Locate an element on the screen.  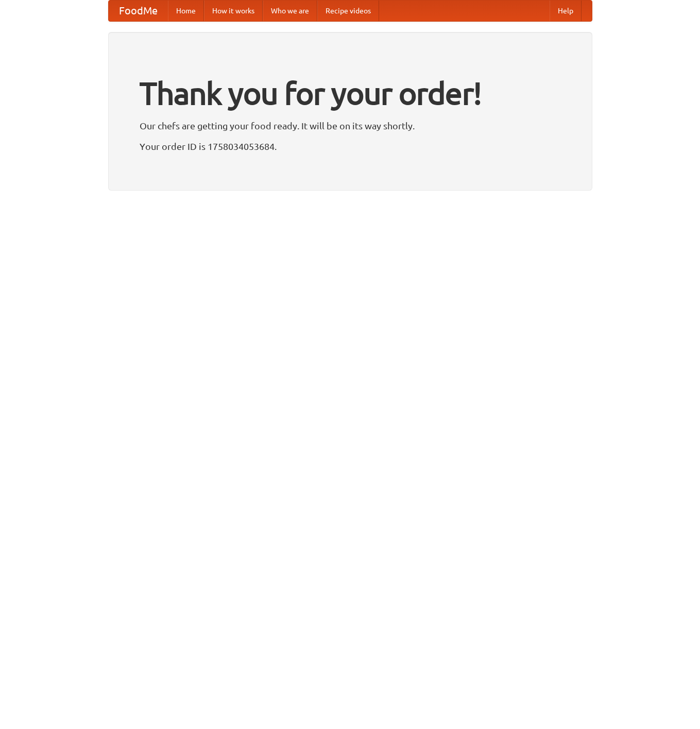
a: How it works is located at coordinates (234, 11).